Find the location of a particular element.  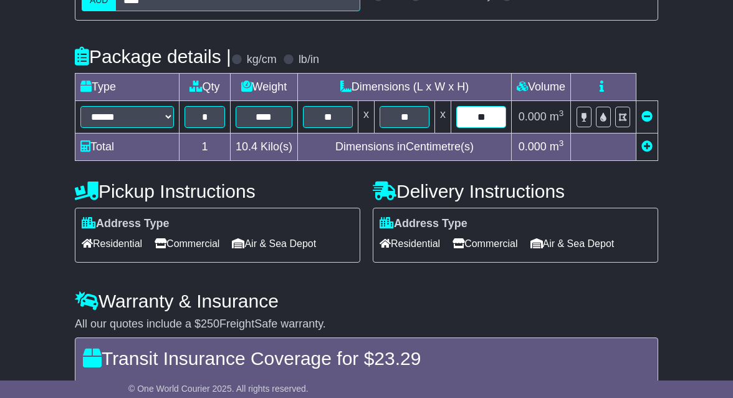

span: © One World Courier 2025. All rights reserved. is located at coordinates (218, 389).